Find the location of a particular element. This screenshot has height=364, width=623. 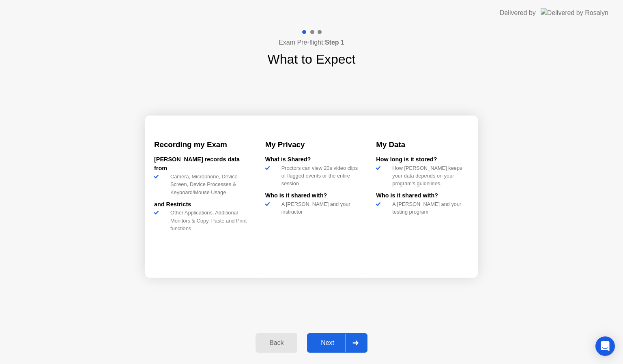

h4: Exam Pre-flight: is located at coordinates (312, 43).